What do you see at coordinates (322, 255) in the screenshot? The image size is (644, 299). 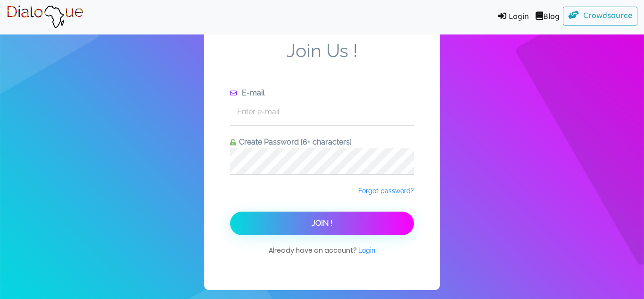 I see `span: Already have an account?` at bounding box center [322, 255].